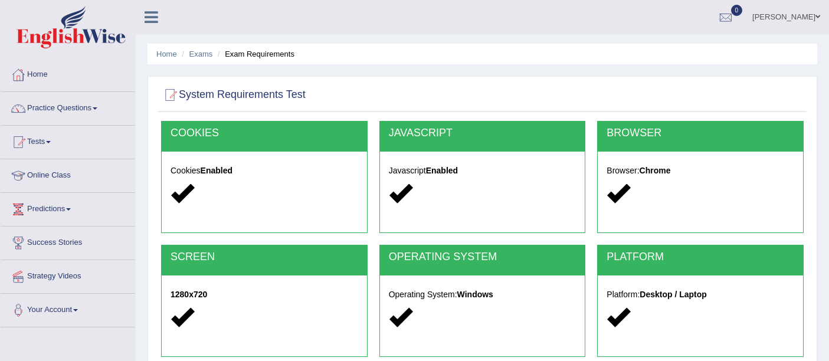 This screenshot has width=829, height=361. What do you see at coordinates (233, 95) in the screenshot?
I see `h2: System Requirements Test` at bounding box center [233, 95].